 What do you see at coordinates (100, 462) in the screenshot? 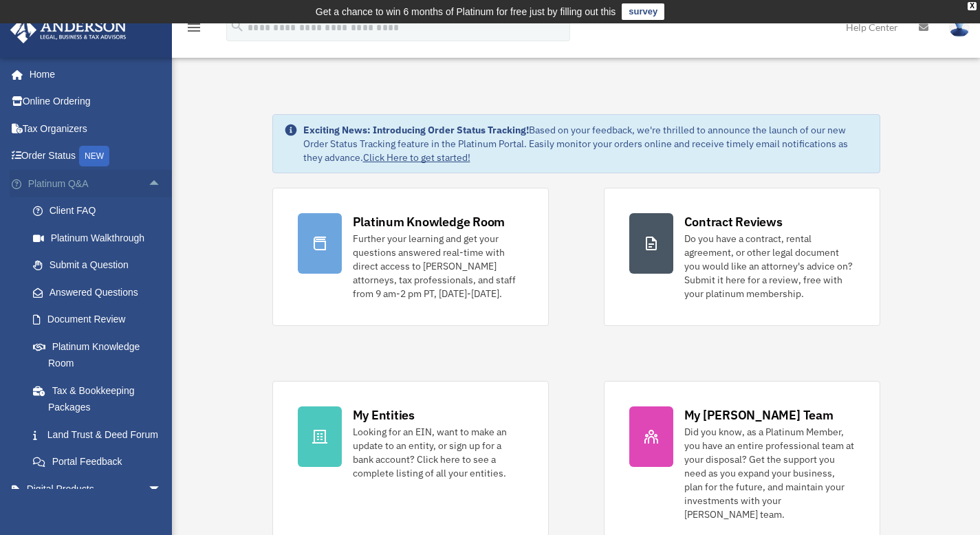
I see `a: Portal Feedback` at bounding box center [100, 462].